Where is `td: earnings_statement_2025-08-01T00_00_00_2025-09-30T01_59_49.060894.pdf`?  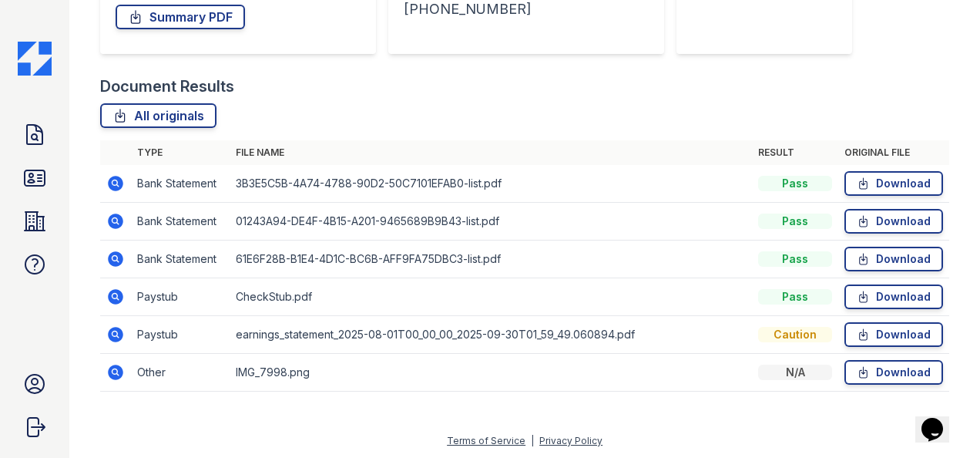
td: earnings_statement_2025-08-01T00_00_00_2025-09-30T01_59_49.060894.pdf is located at coordinates (490, 334).